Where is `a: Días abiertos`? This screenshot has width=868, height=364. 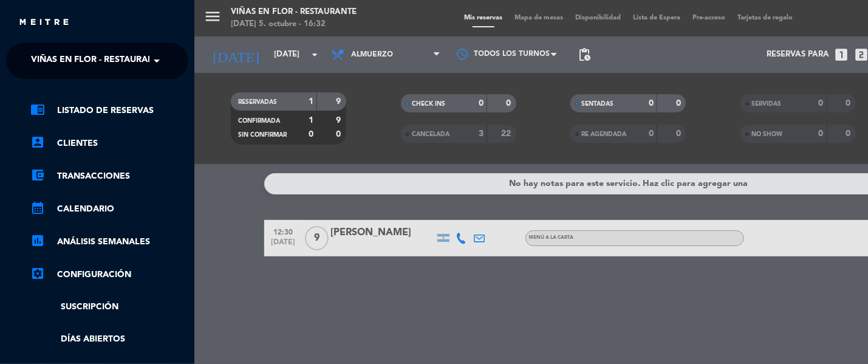 a: Días abiertos is located at coordinates (110, 340).